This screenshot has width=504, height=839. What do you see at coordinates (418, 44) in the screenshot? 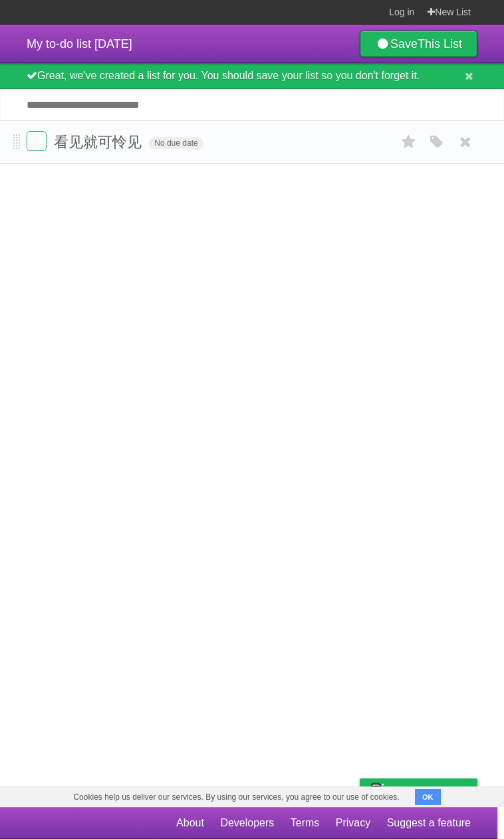
I see `a: SaveThis List` at bounding box center [418, 44].